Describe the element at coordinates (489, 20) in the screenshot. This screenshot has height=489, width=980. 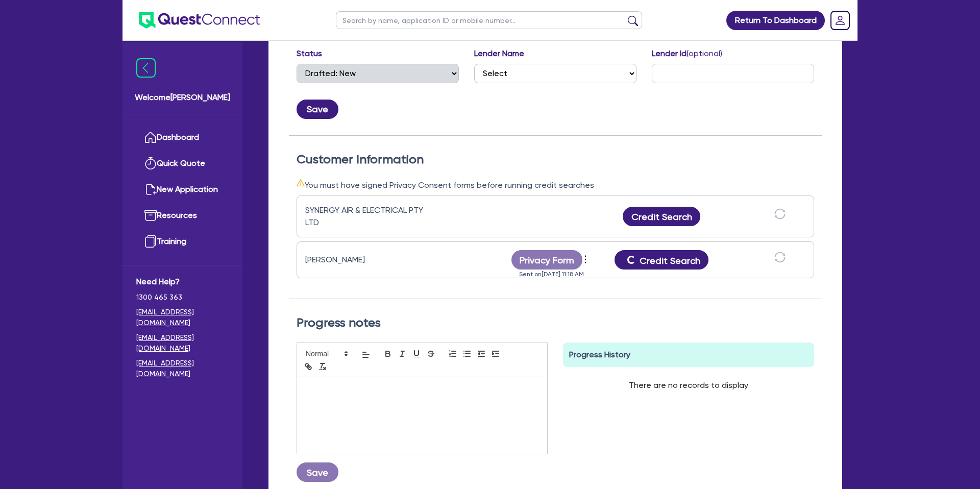
I see `input: Search by name, application ID or mobile number...` at that location.